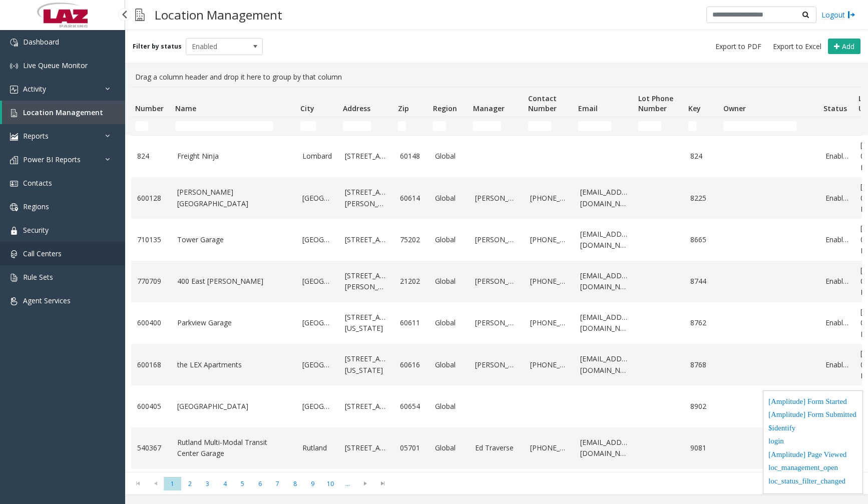  Describe the element at coordinates (628, 484) in the screenshot. I see `kendo-pager-info: 1 - 20 of 688 items` at that location.